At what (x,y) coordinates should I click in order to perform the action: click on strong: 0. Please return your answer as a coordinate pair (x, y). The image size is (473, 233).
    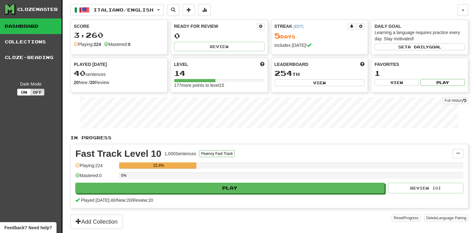
    Looking at the image, I should click on (129, 44).